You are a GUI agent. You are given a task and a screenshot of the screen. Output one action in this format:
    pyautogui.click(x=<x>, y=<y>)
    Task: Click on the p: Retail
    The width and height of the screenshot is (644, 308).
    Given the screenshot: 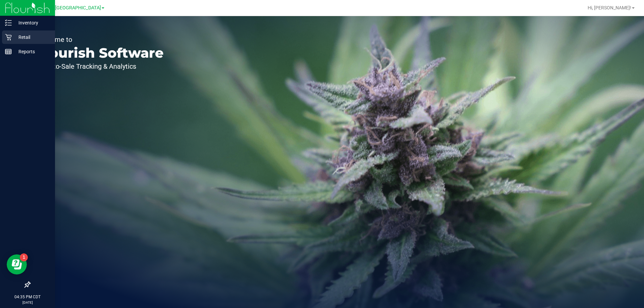 What is the action you would take?
    pyautogui.click(x=32, y=37)
    